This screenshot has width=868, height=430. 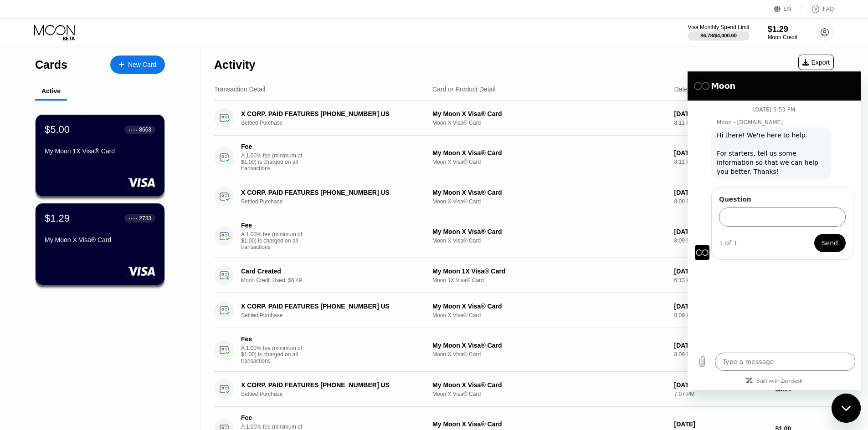 What do you see at coordinates (718, 32) in the screenshot?
I see `div: Visa Monthly Spend Limit$6.78/$4,000.00` at bounding box center [718, 32].